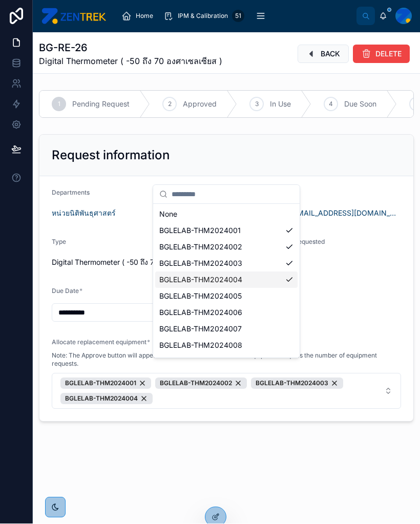  Describe the element at coordinates (331, 105) in the screenshot. I see `span: 4` at that location.